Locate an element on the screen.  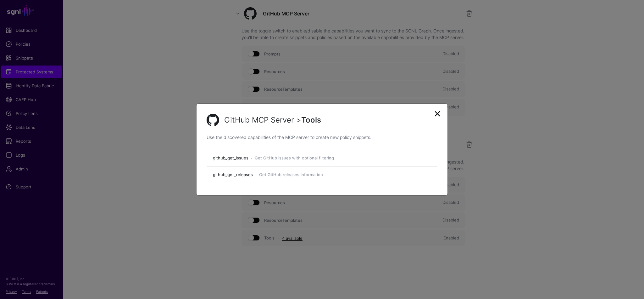
p: Use the discovered capabilities of the MCP server to create new policy snippets. is located at coordinates (322, 137).